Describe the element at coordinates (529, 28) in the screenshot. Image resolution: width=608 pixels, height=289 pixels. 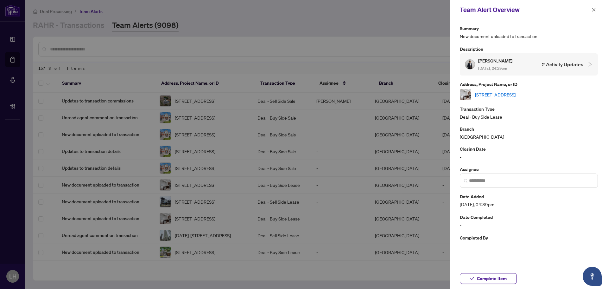
I see `p: Summary` at that location.